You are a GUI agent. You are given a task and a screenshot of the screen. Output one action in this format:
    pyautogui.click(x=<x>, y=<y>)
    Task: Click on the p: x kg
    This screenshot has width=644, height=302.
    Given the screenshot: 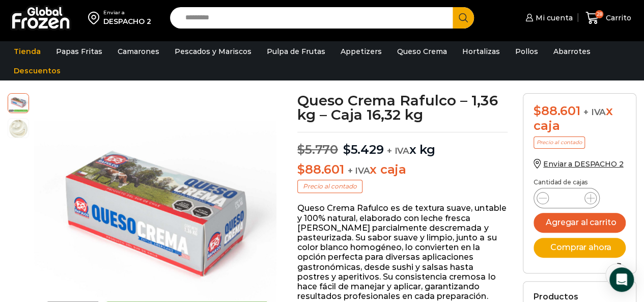 What is the action you would take?
    pyautogui.click(x=402, y=145)
    